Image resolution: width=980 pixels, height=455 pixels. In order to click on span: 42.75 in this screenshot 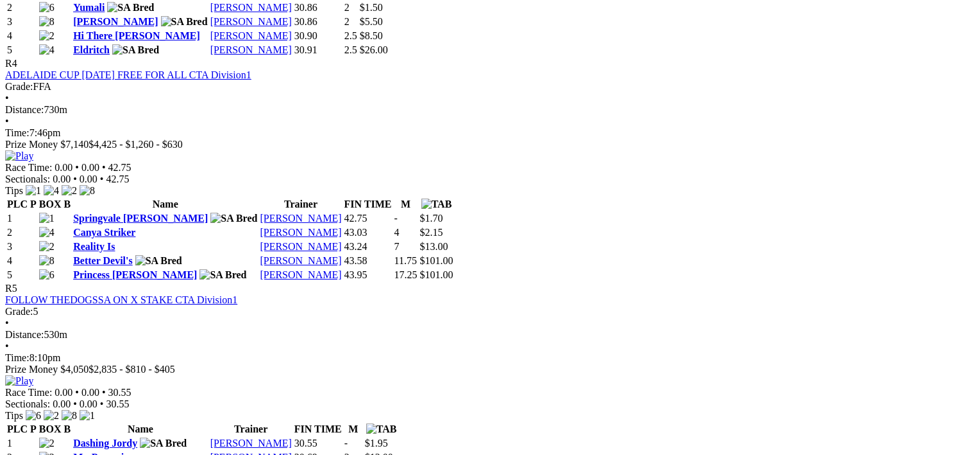, I will do `click(117, 178)`.